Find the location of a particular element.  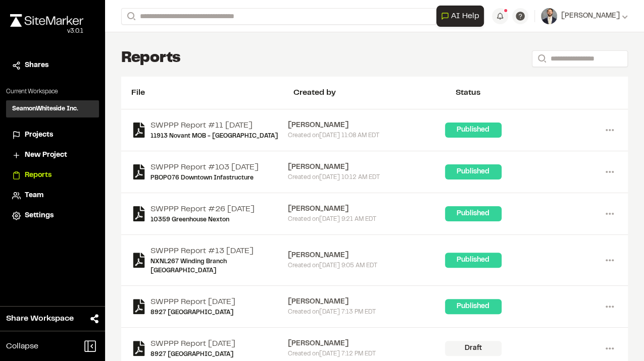

a: Shares is located at coordinates (52, 66).